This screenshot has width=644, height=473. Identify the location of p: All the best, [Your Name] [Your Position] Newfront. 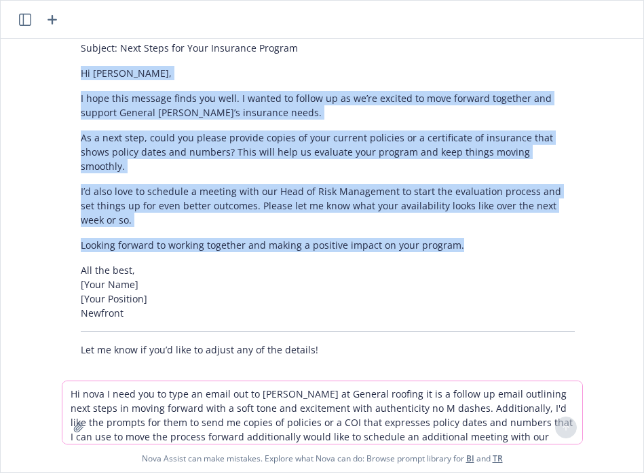
(328, 291).